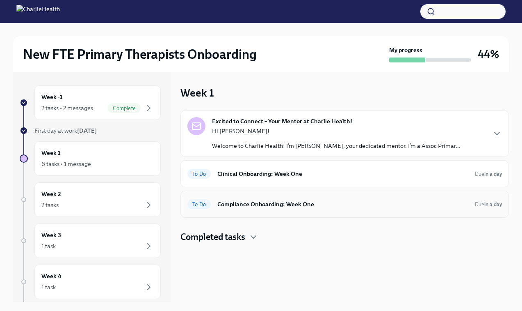 This screenshot has height=311, width=522. Describe the element at coordinates (67, 108) in the screenshot. I see `div: 2 tasks • 2 messages` at that location.